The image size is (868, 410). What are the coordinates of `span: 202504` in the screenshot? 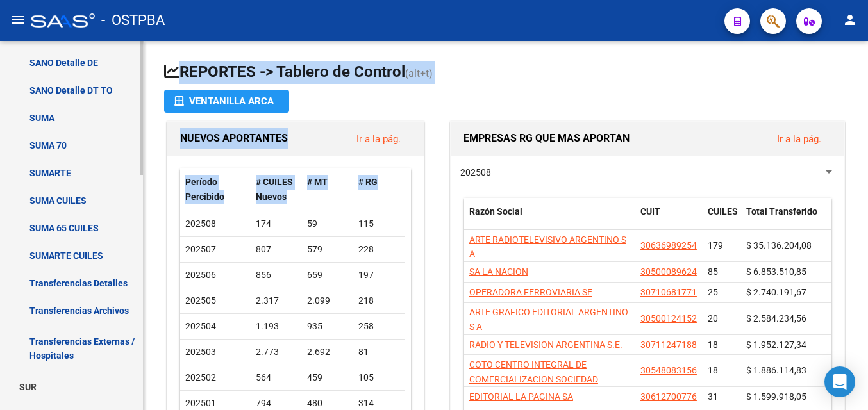 It's located at (201, 327).